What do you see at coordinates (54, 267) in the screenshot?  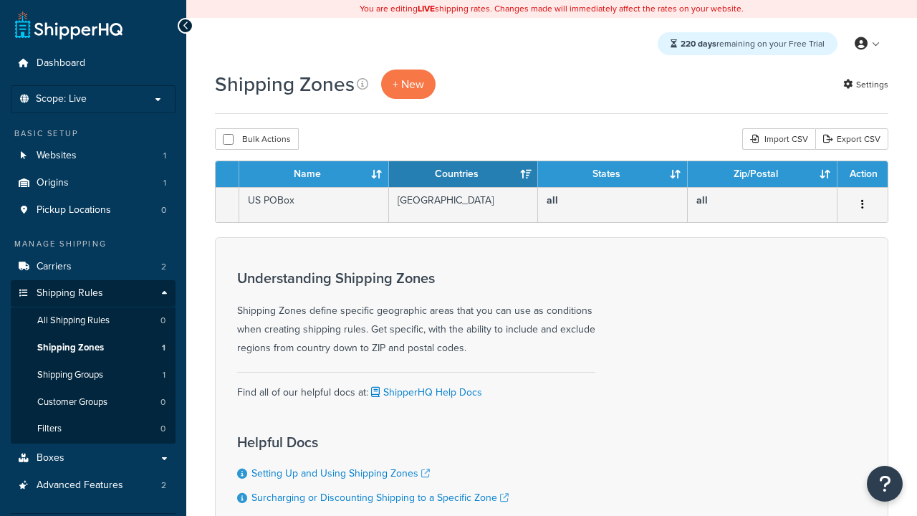 I see `span: Carriers` at bounding box center [54, 267].